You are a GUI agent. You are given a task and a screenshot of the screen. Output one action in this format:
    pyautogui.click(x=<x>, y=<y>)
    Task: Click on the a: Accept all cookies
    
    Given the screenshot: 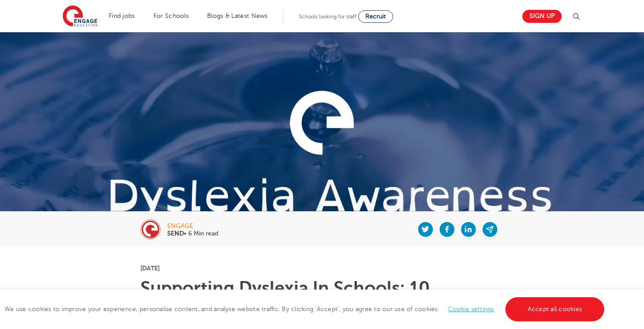 What is the action you would take?
    pyautogui.click(x=555, y=309)
    